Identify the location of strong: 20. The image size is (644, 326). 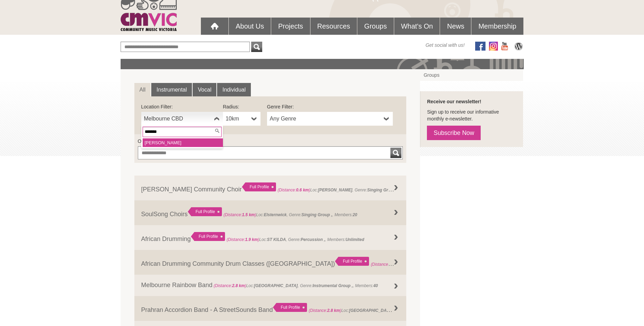
(355, 215).